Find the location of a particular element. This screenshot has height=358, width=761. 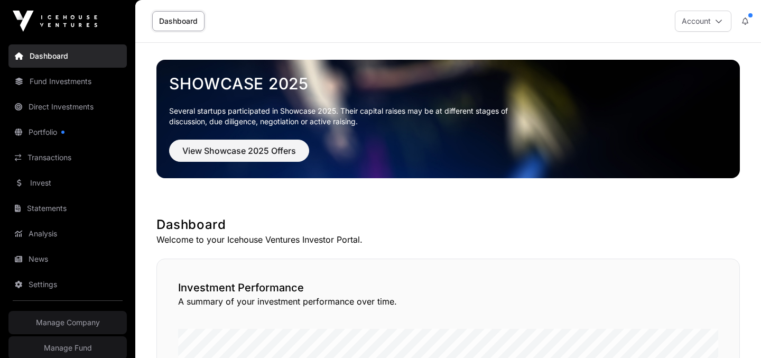

a: Direct Investments is located at coordinates (68, 107).